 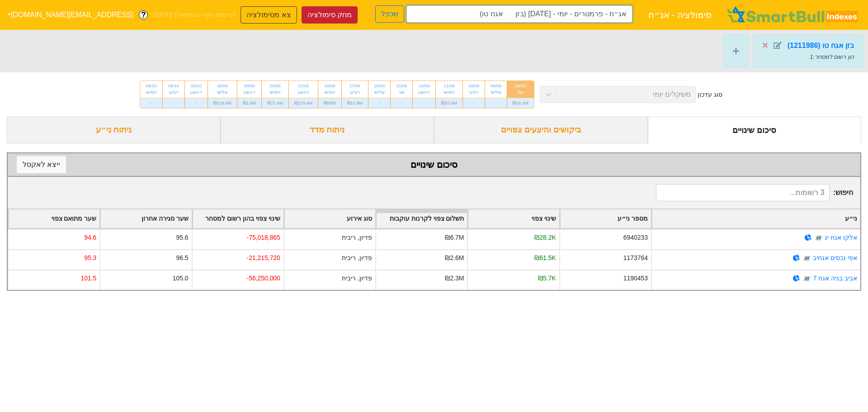 I want to click on div: 21/09, so click(x=303, y=86).